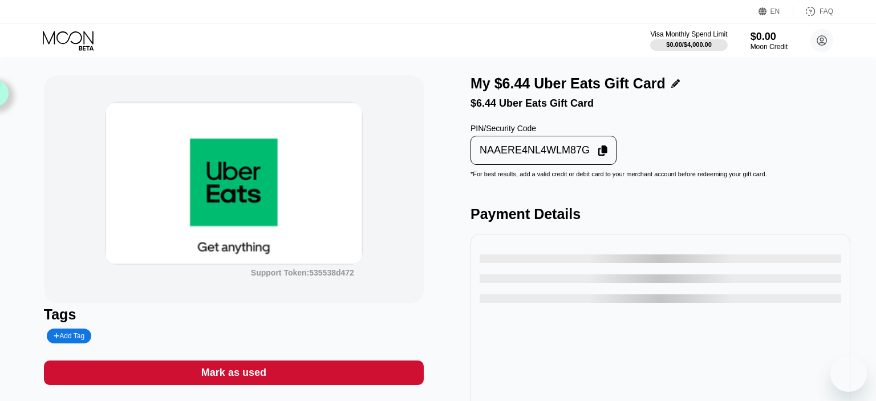 The width and height of the screenshot is (876, 401). What do you see at coordinates (302, 273) in the screenshot?
I see `div: Support Token: 535538d472` at bounding box center [302, 273].